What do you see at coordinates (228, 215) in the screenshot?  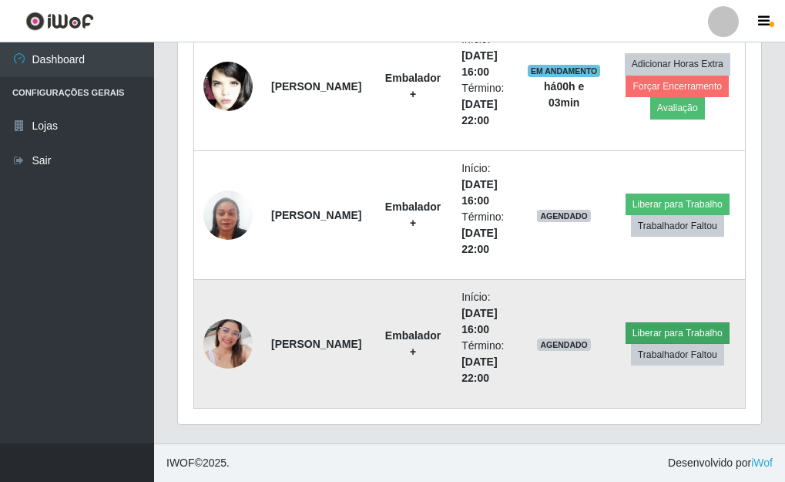 I see `img: 1703781074039.jpeg` at bounding box center [228, 215].